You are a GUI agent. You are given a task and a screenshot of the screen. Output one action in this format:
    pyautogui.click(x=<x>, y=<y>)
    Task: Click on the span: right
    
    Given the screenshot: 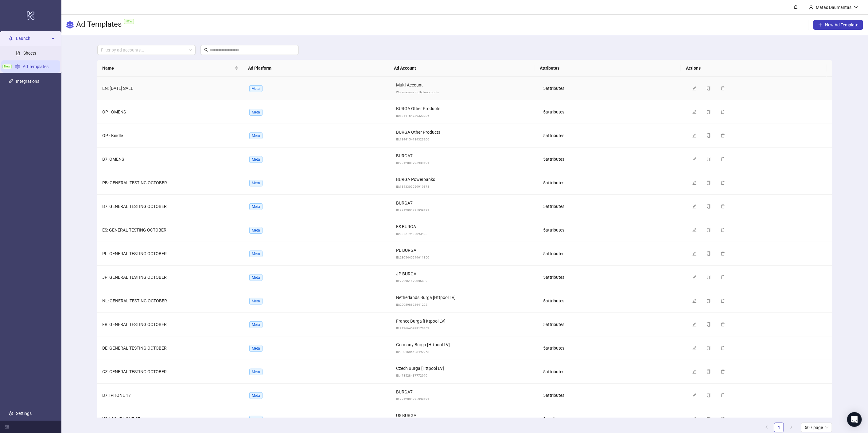 What is the action you would take?
    pyautogui.click(x=791, y=428)
    